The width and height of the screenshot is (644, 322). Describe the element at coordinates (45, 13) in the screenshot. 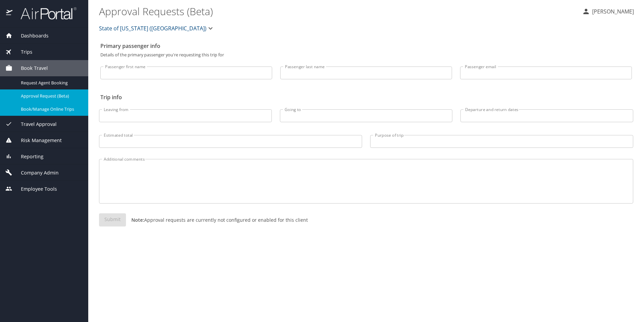

I see `img: airportal-logo.png` at that location.